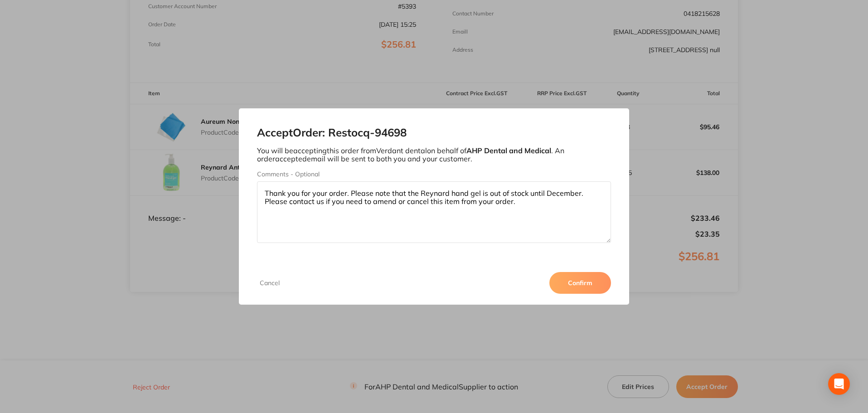 This screenshot has height=413, width=868. I want to click on label: Comments - Optional, so click(434, 174).